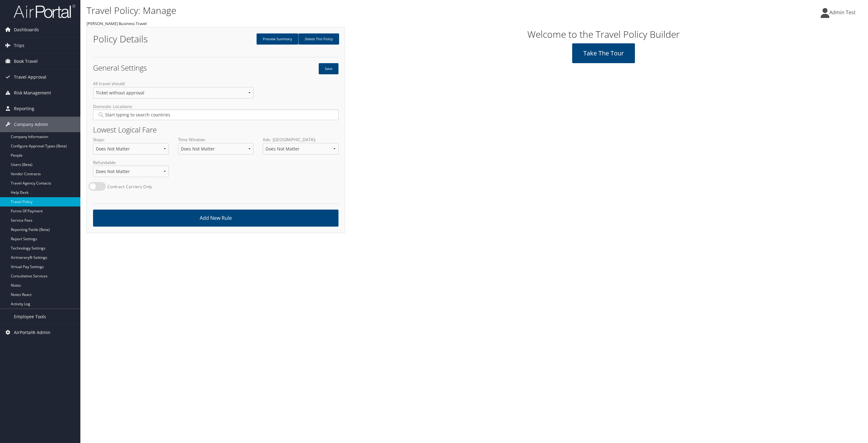 This screenshot has height=443, width=868. I want to click on a: Admin Test, so click(842, 12).